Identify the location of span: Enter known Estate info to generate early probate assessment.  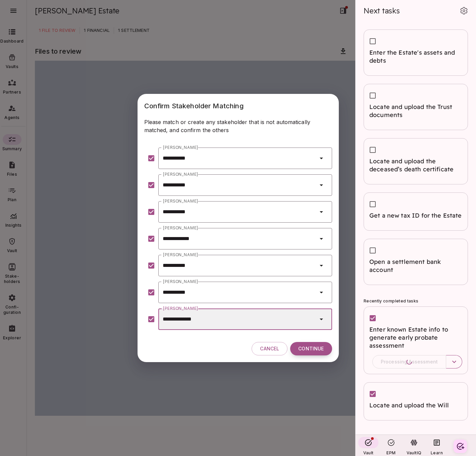
(416, 337).